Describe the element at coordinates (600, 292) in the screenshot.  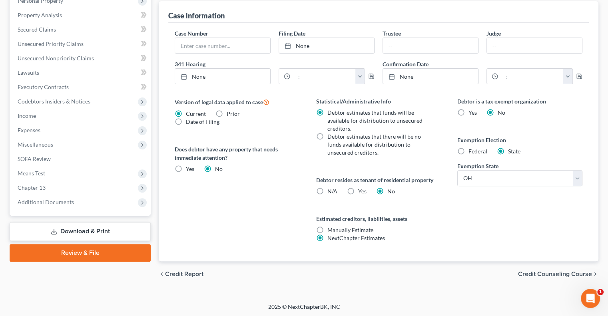
I see `span: 1` at that location.